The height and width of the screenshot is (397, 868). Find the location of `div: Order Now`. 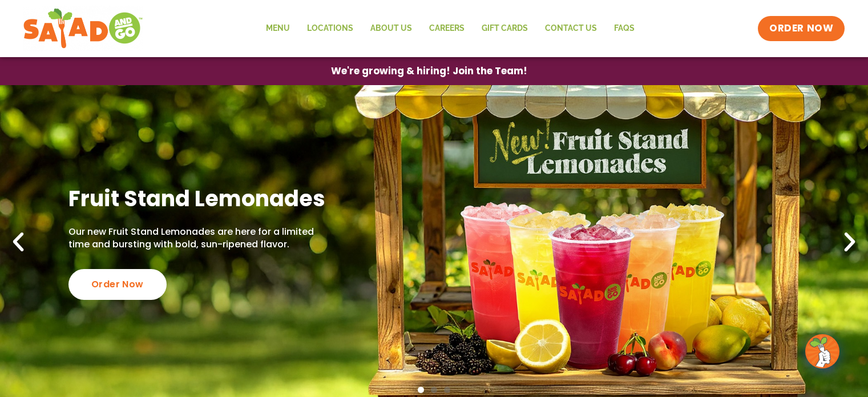

div: Order Now is located at coordinates (118, 285).